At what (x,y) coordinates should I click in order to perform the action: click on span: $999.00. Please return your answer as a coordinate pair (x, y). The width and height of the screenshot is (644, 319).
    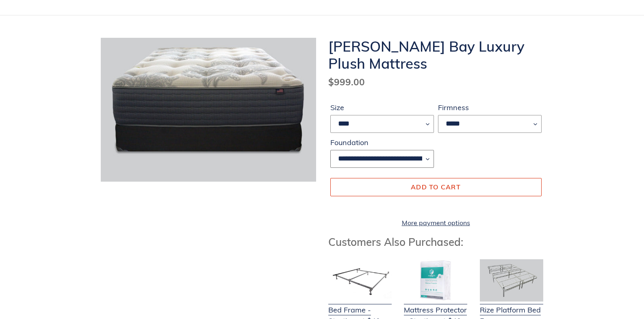
    Looking at the image, I should click on (347, 82).